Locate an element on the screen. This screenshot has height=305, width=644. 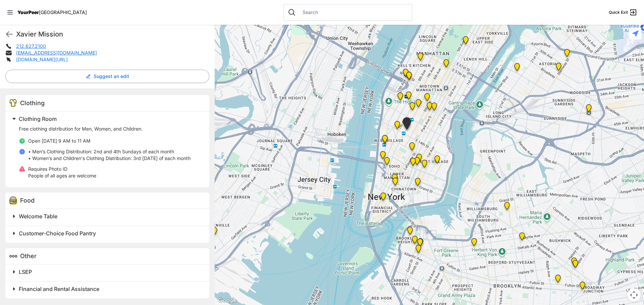
div: Main Office is located at coordinates (383, 198).